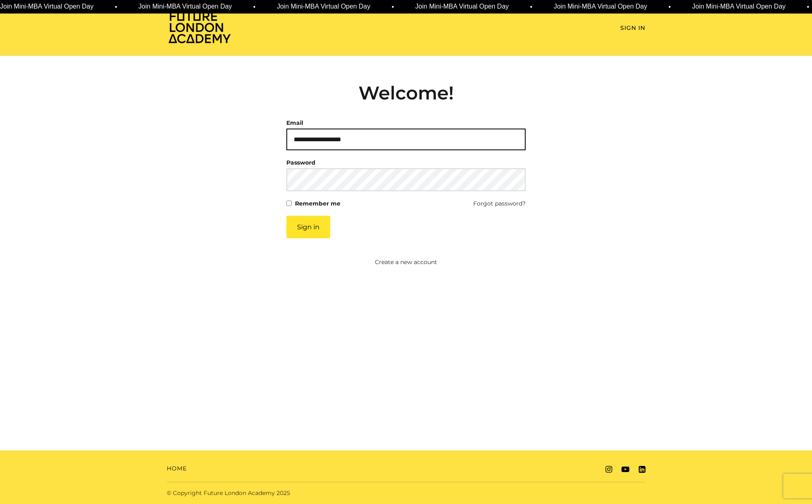 The height and width of the screenshot is (504, 812). What do you see at coordinates (632, 28) in the screenshot?
I see `a: Sign In` at bounding box center [632, 28].